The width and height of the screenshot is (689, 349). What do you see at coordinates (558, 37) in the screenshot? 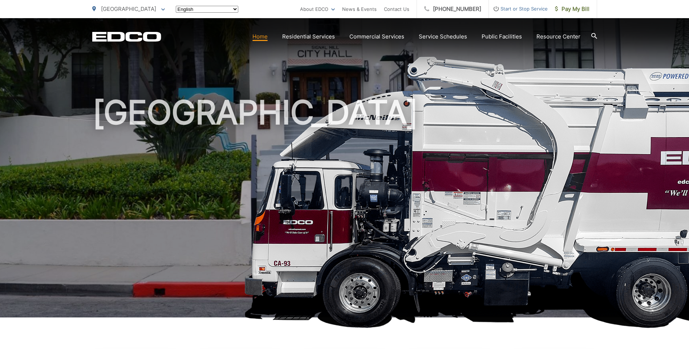
I see `a: Resource Center` at bounding box center [558, 37].